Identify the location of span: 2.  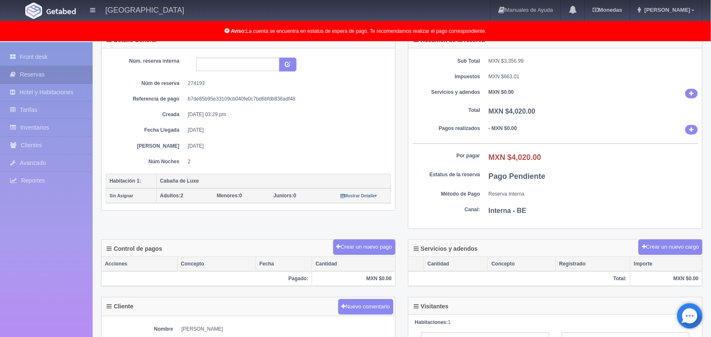
(171, 196).